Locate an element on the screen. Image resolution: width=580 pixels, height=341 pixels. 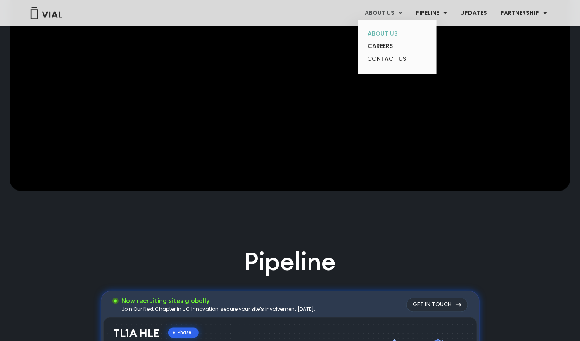
a: CONTACT US is located at coordinates (397, 59).